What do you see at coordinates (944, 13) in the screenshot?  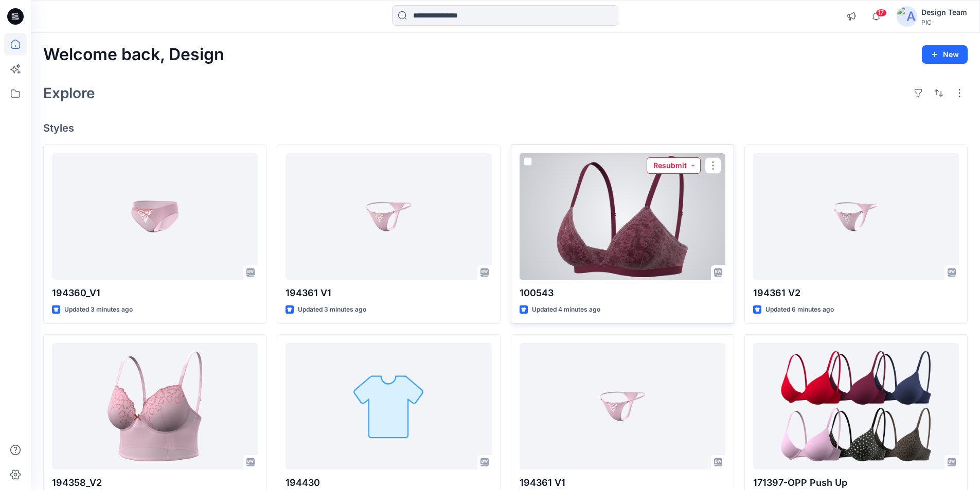 I see `div: Design Team` at bounding box center [944, 13].